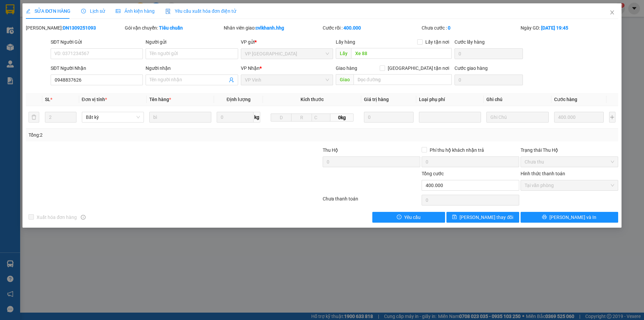 Image resolution: width=644 pixels, height=320 pixels. I want to click on span: info-circle, so click(83, 217).